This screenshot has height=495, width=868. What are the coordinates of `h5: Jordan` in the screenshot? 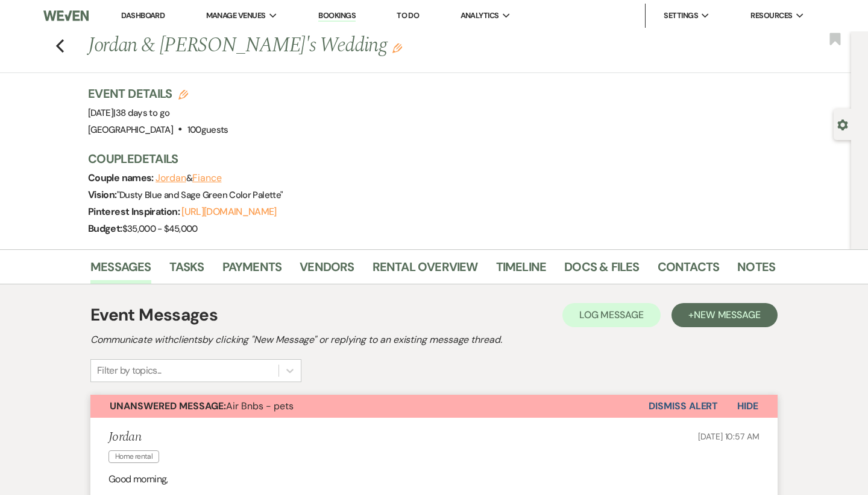 It's located at (137, 437).